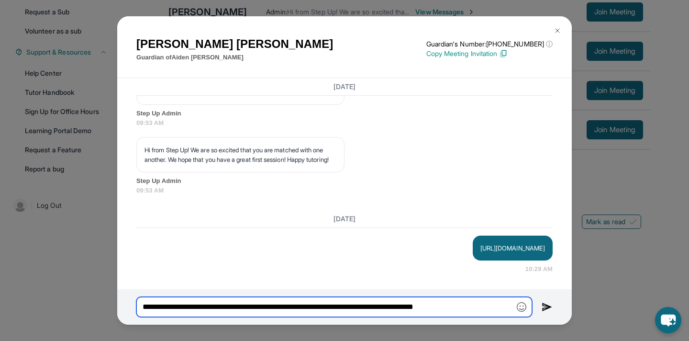  What do you see at coordinates (503, 54) in the screenshot?
I see `img: Copy Icon` at bounding box center [503, 54].